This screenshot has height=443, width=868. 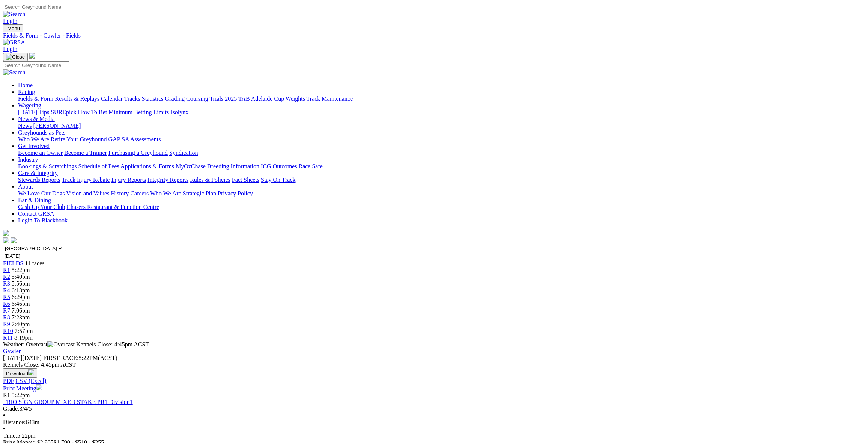 I want to click on a: Injury Reports, so click(x=128, y=179).